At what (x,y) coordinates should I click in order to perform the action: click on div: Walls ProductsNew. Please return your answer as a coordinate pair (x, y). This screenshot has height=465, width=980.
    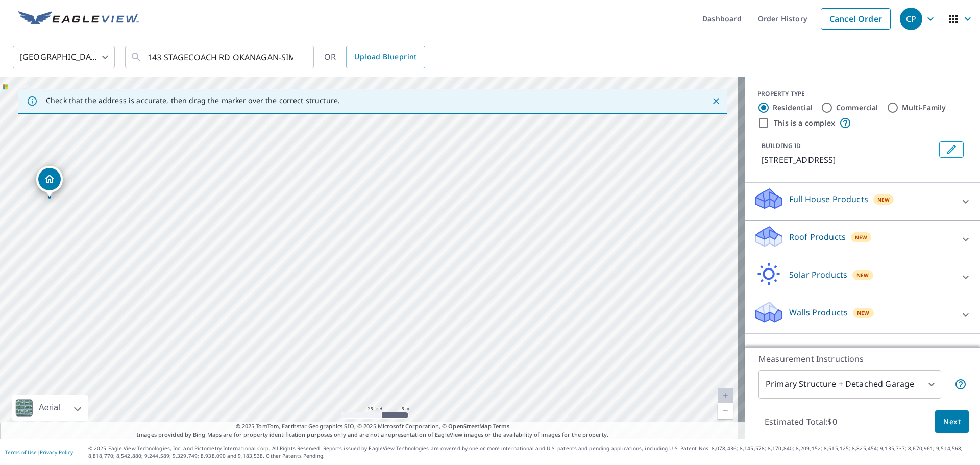
    Looking at the image, I should click on (863, 315).